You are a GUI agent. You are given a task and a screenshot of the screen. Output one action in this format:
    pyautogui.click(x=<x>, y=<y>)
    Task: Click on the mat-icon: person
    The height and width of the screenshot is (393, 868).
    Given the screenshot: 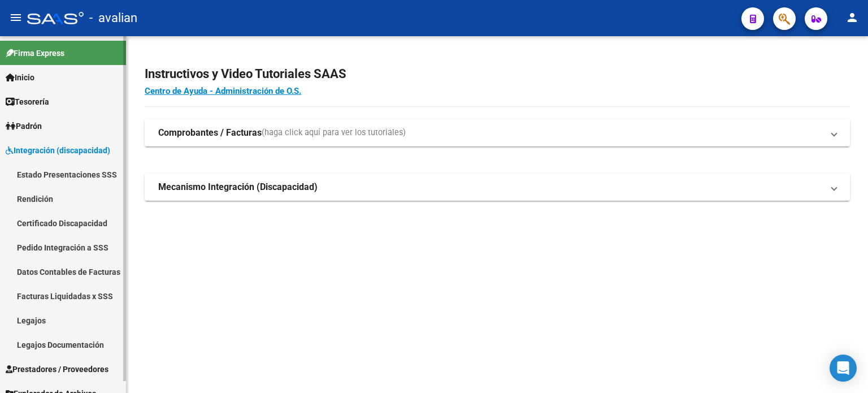 What is the action you would take?
    pyautogui.click(x=852, y=18)
    